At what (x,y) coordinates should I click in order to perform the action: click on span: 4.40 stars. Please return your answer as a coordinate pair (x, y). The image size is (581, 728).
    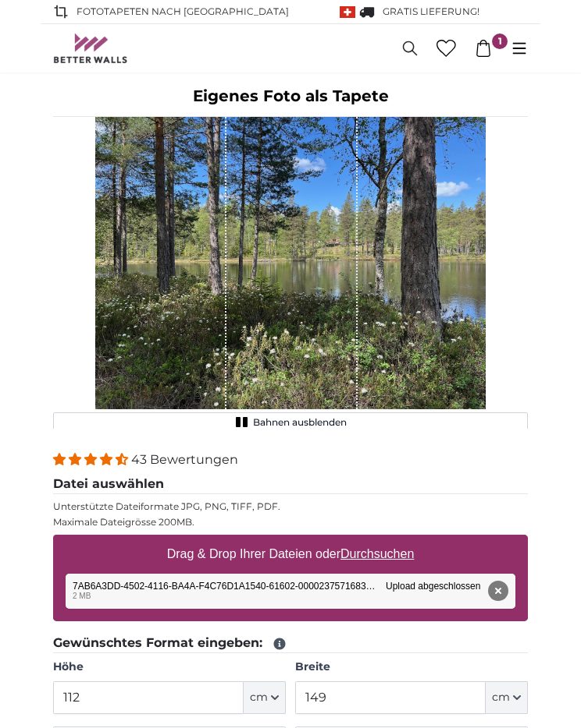
    Looking at the image, I should click on (92, 459).